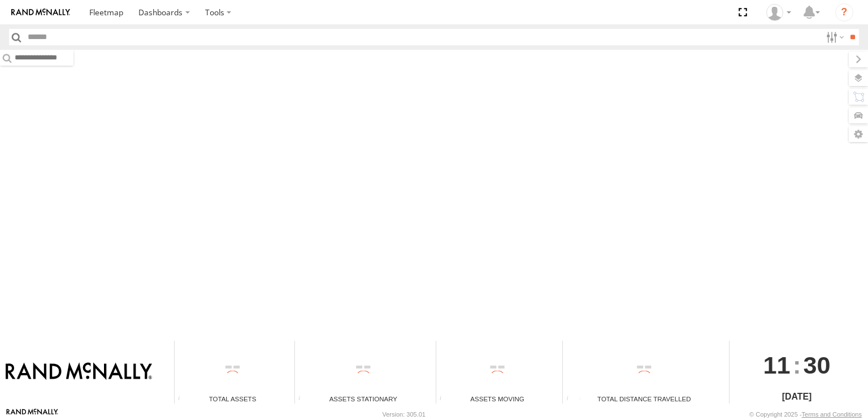 This screenshot has width=868, height=420. What do you see at coordinates (404, 414) in the screenshot?
I see `div: Version: 305.01` at bounding box center [404, 414].